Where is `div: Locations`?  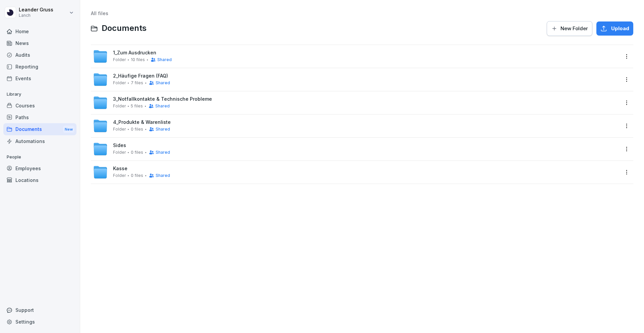
div: Locations is located at coordinates (40, 180).